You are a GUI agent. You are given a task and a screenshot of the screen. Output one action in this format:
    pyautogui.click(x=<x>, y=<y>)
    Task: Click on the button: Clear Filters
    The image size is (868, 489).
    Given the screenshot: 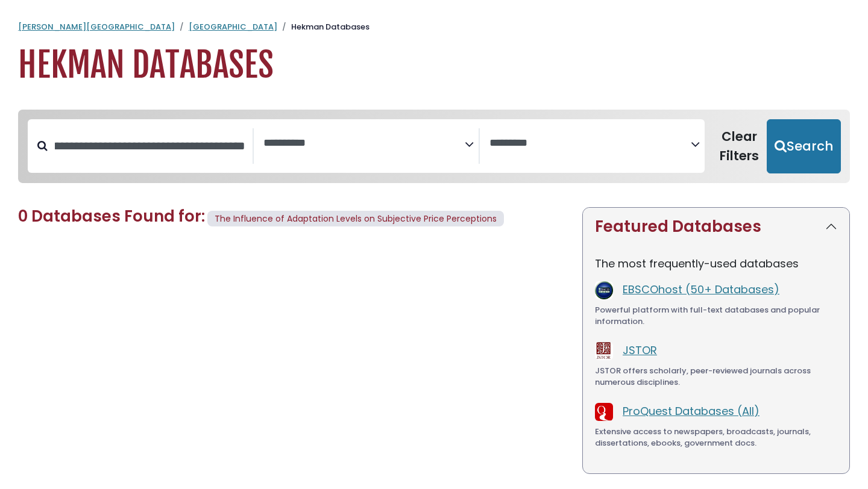 What is the action you would take?
    pyautogui.click(x=739, y=146)
    